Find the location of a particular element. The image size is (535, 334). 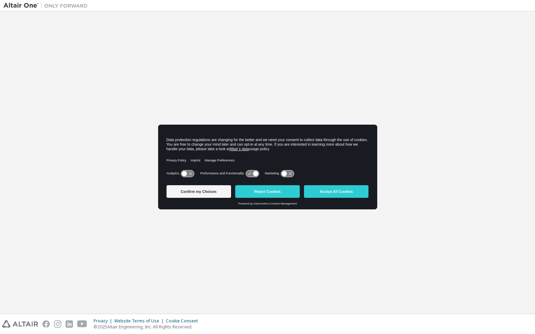

div: Website Terms of Use is located at coordinates (140, 321).